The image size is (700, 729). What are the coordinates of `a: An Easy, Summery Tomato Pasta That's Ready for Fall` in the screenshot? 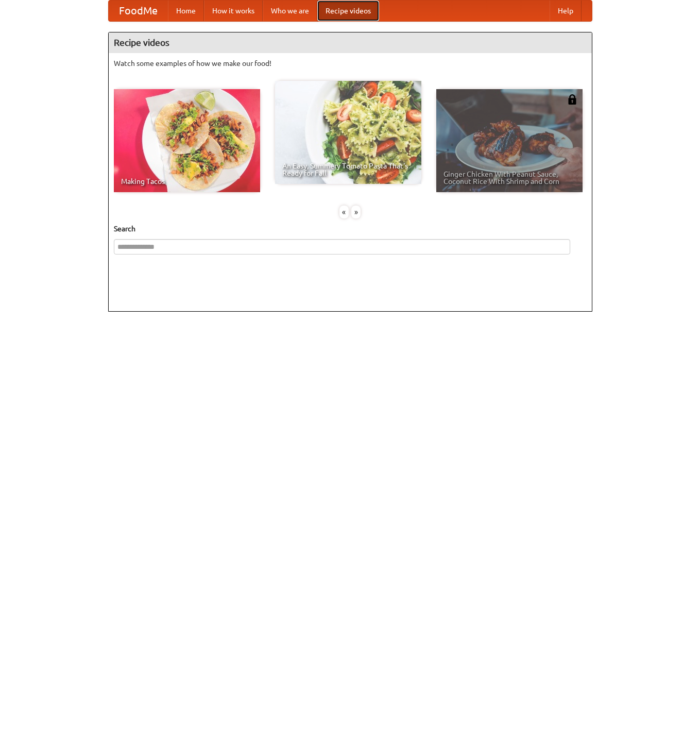 It's located at (348, 132).